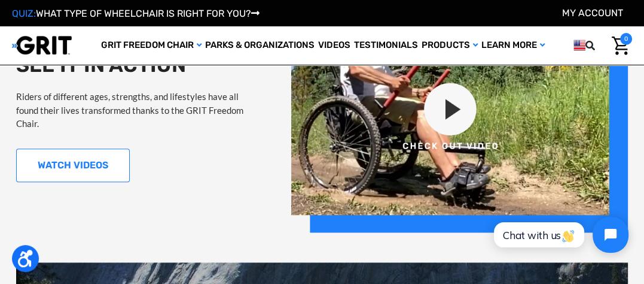  Describe the element at coordinates (60, 28) in the screenshot. I see `span: Chat with us` at that location.